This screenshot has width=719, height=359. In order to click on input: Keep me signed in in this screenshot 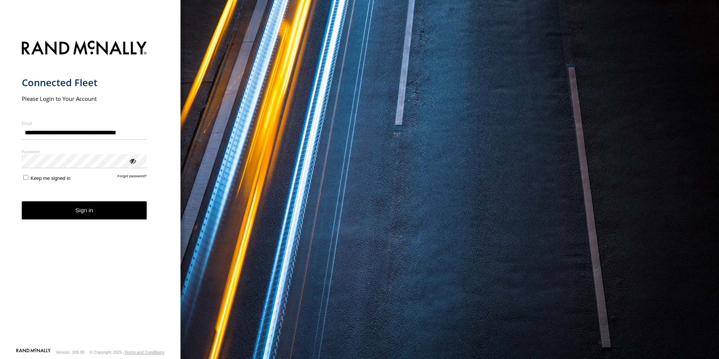, I will do `click(26, 177)`.